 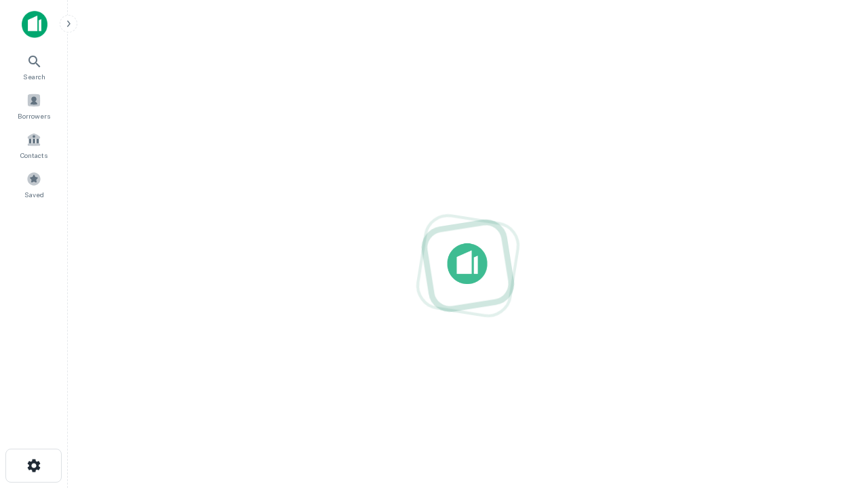 What do you see at coordinates (34, 145) in the screenshot?
I see `a: Contacts` at bounding box center [34, 145].